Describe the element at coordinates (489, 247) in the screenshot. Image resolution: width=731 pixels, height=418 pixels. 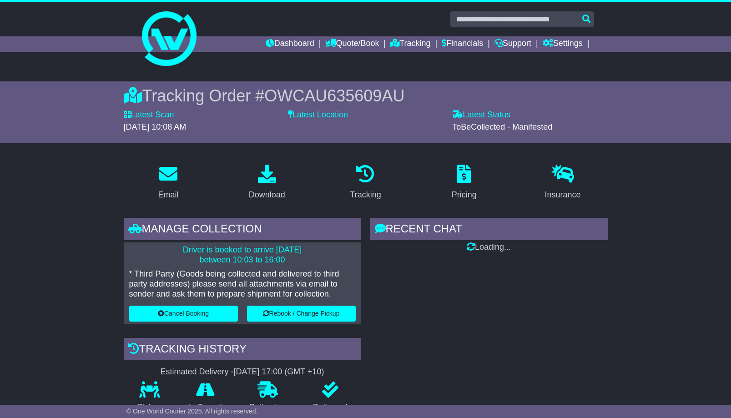
I see `div: Loading...` at that location.